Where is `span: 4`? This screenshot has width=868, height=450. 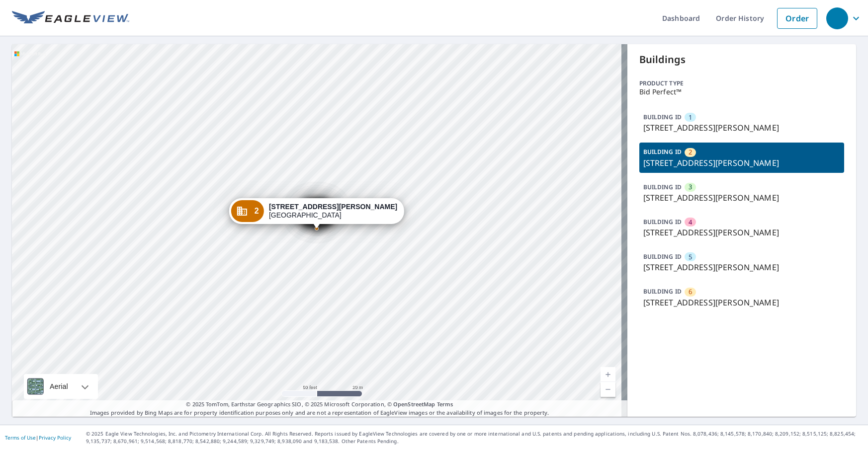 span: 4 is located at coordinates (689, 222).